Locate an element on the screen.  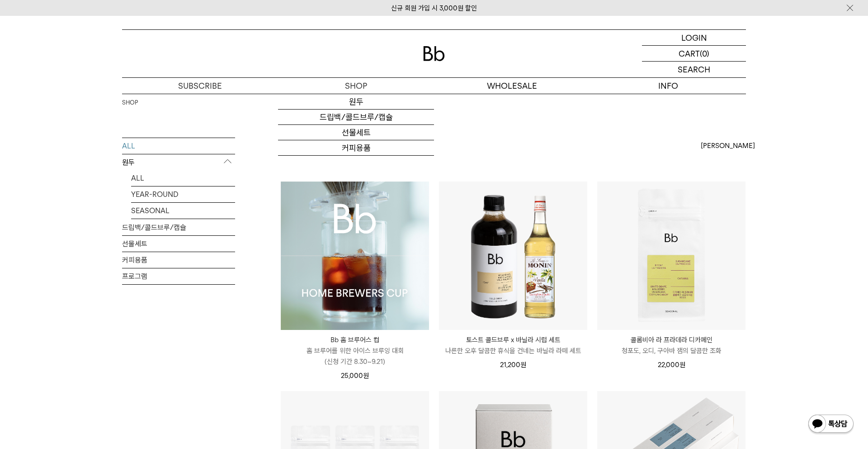
p: SUBSCRIBE is located at coordinates (200, 86).